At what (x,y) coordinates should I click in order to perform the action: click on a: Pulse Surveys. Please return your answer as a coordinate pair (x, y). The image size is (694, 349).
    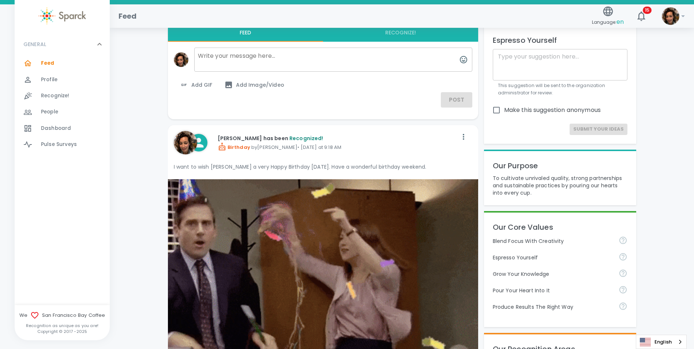
    Looking at the image, I should click on (62, 144).